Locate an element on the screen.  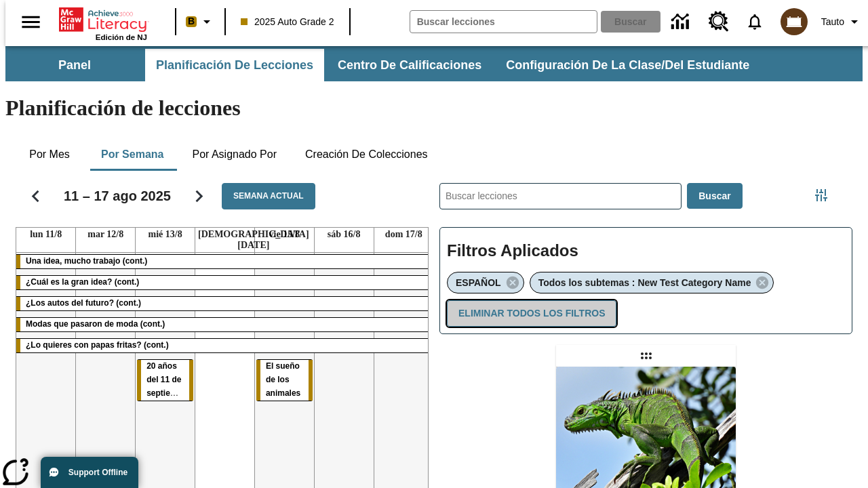
button: Eliminar todos los filtros is located at coordinates (532, 313).